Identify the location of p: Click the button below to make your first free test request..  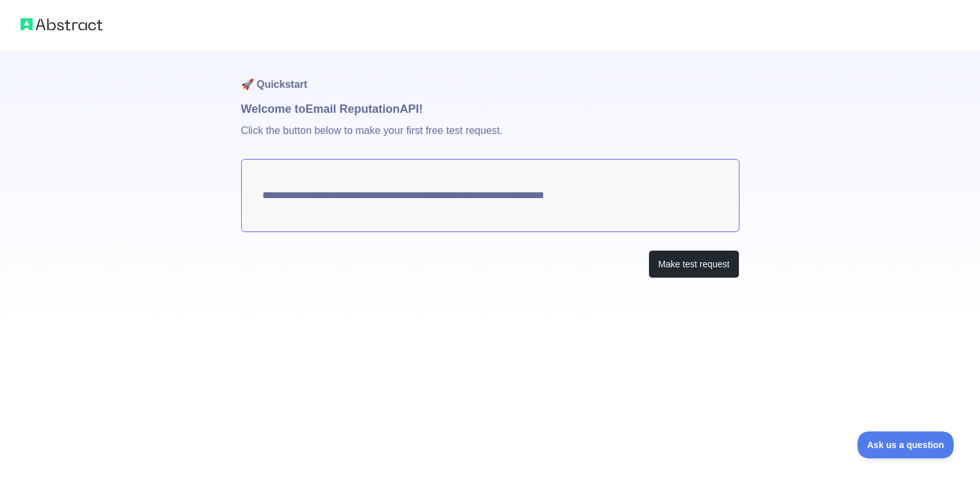
(490, 139).